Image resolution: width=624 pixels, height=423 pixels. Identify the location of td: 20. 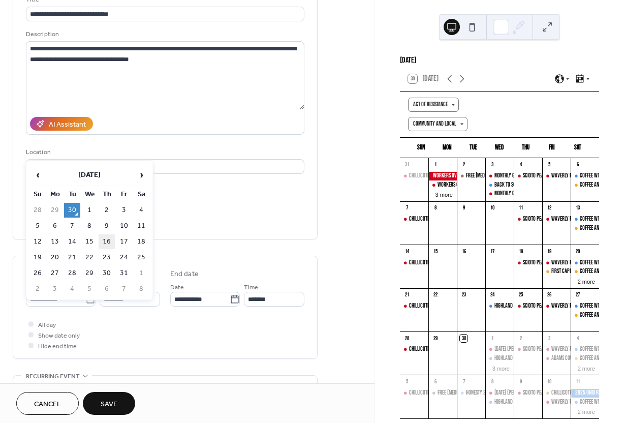
(55, 257).